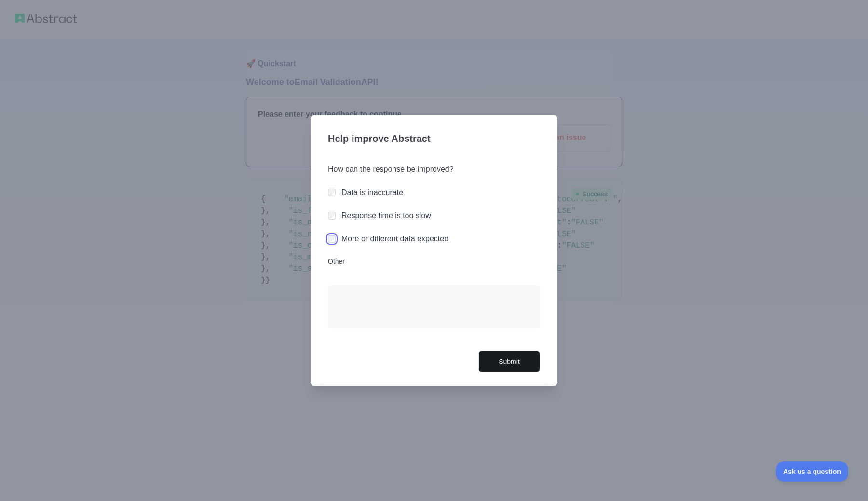  What do you see at coordinates (373, 192) in the screenshot?
I see `label: Data is inaccurate` at bounding box center [373, 192].